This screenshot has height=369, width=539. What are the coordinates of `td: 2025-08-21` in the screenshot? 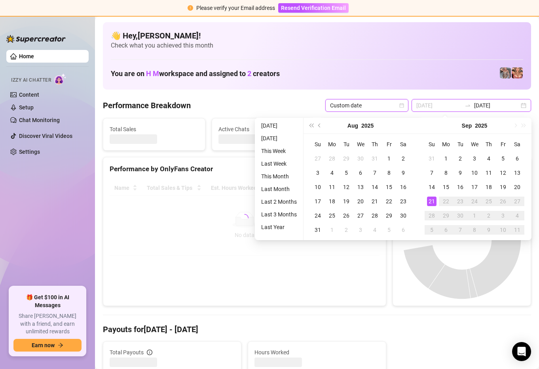 It's located at (375, 201).